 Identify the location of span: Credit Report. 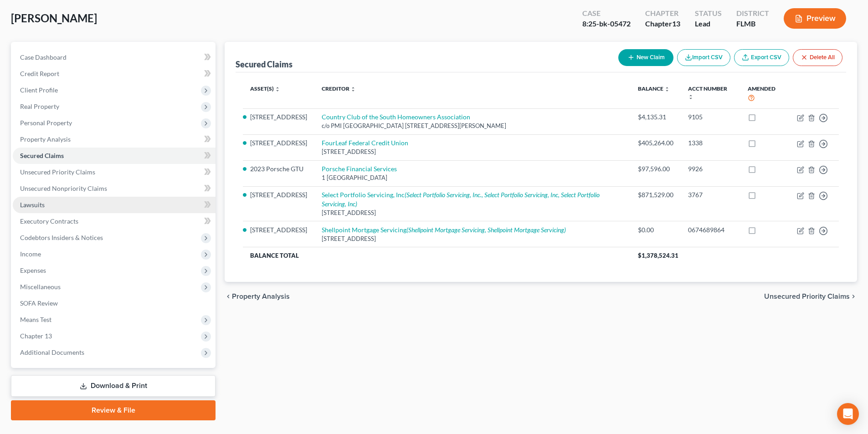
(40, 74).